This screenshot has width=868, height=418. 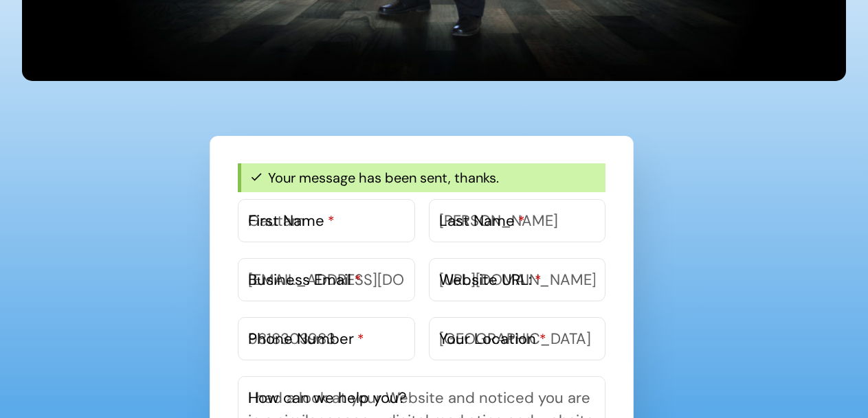 I want to click on label: Phone Number, so click(x=306, y=339).